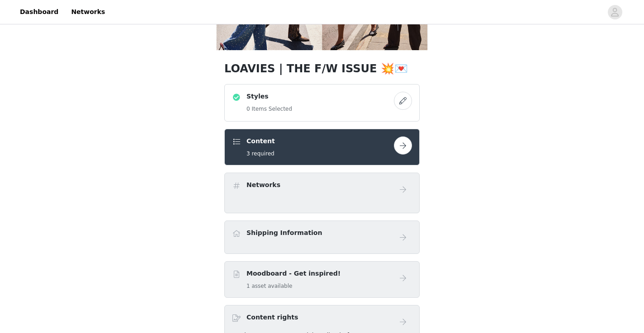 The height and width of the screenshot is (333, 644). What do you see at coordinates (260, 154) in the screenshot?
I see `h5: 3 required` at bounding box center [260, 154].